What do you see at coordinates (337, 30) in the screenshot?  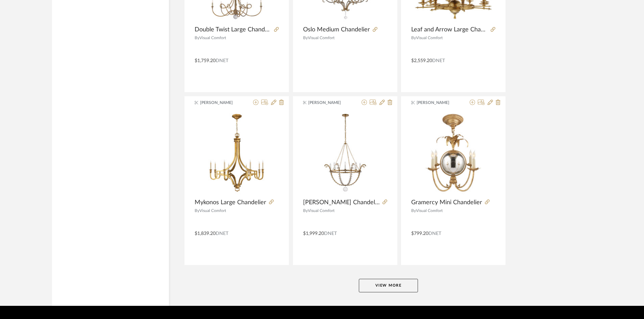 I see `span: Oslo Medium Chandelier` at bounding box center [337, 30].